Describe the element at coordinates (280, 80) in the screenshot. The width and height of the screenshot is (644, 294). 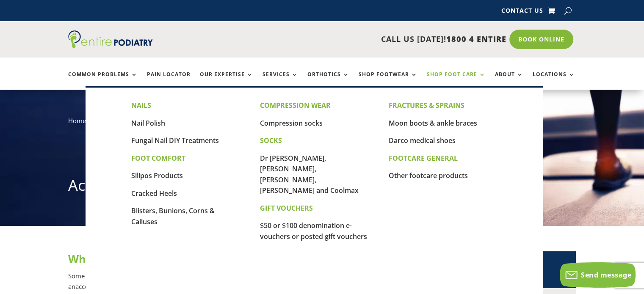
I see `a: Services` at that location.